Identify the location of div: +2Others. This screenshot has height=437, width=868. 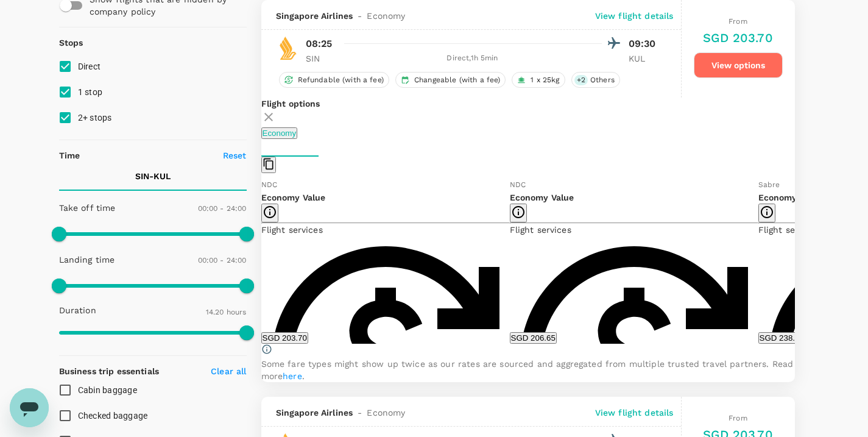
(596, 80).